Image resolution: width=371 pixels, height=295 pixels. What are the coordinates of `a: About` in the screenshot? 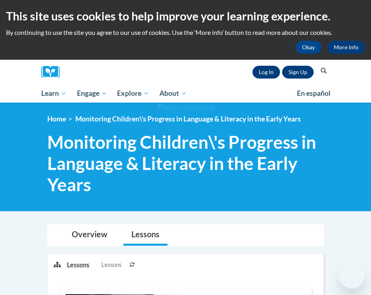 It's located at (173, 93).